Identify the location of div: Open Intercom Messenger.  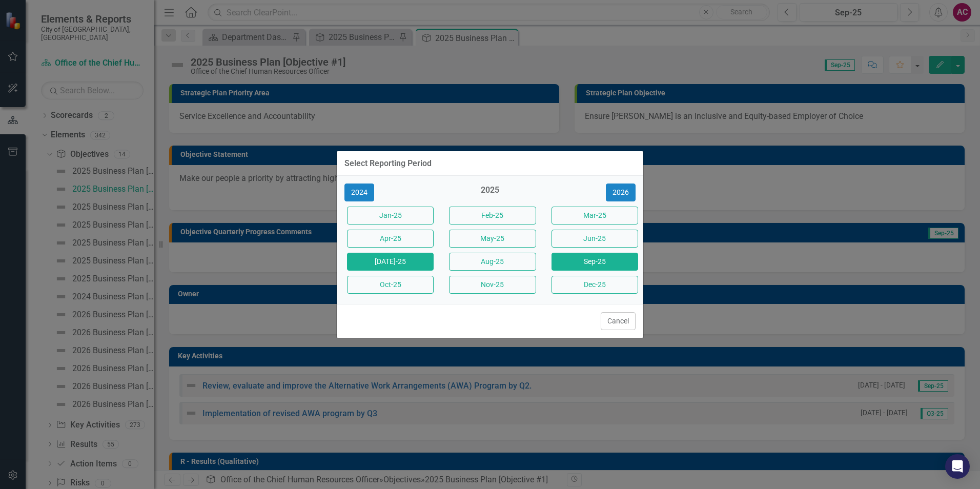
(957, 466).